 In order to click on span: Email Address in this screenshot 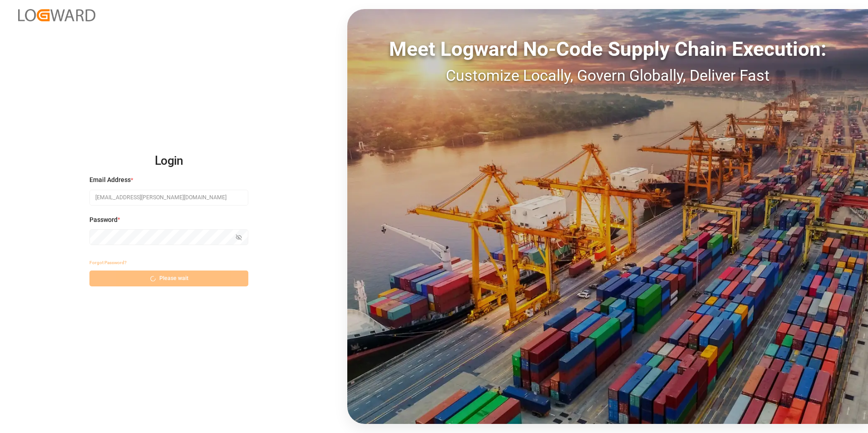, I will do `click(110, 180)`.